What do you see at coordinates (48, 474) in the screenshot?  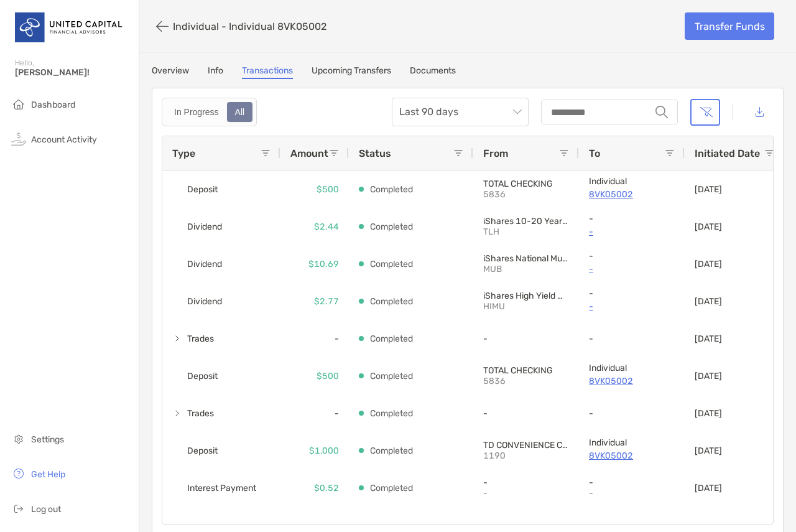 I see `span: Get Help` at bounding box center [48, 474].